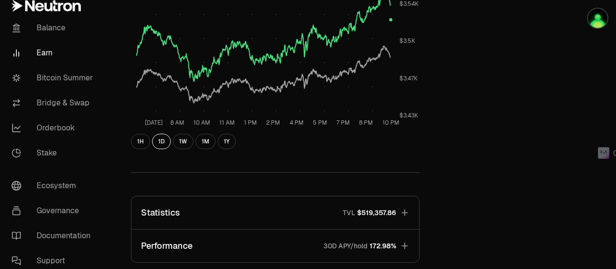 The image size is (616, 269). What do you see at coordinates (391, 123) in the screenshot?
I see `tspan: 10 PM` at bounding box center [391, 123].